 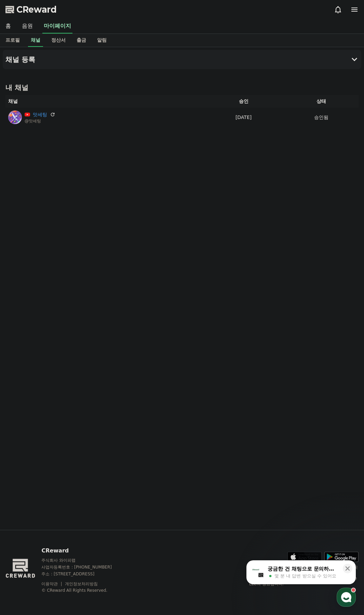 What do you see at coordinates (59, 40) in the screenshot?
I see `a: 정산서` at bounding box center [59, 40].